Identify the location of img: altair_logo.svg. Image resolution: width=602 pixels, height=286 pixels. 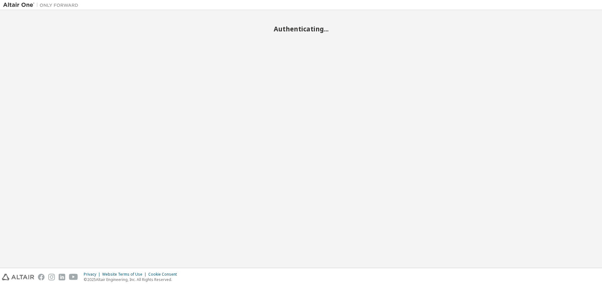
(18, 277).